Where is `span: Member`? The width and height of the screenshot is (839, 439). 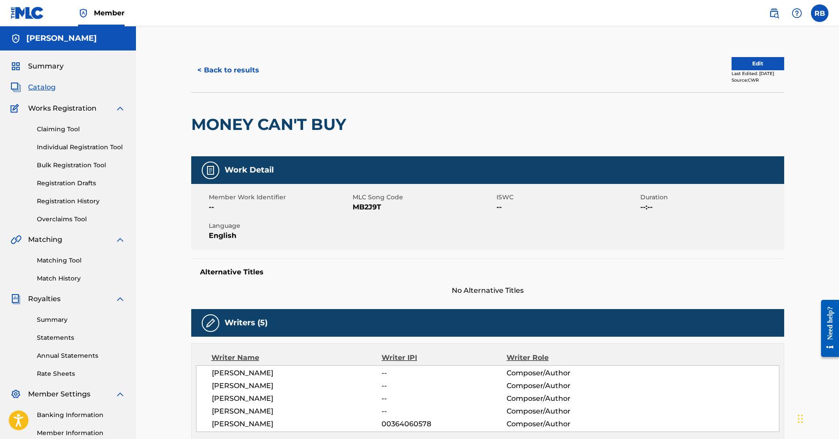 span: Member is located at coordinates (109, 13).